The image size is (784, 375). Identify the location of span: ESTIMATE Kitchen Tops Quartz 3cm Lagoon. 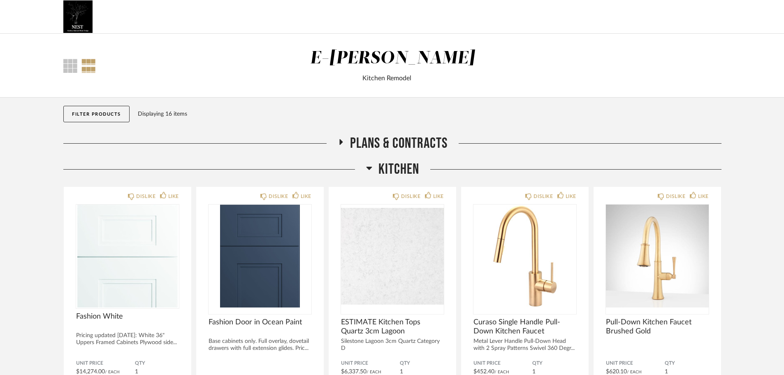
(392, 326).